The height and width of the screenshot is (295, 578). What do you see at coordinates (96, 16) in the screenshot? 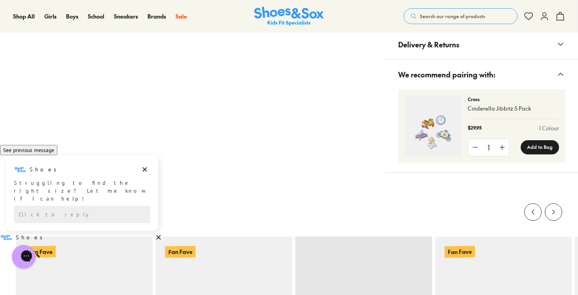
I see `a: School` at bounding box center [96, 16].